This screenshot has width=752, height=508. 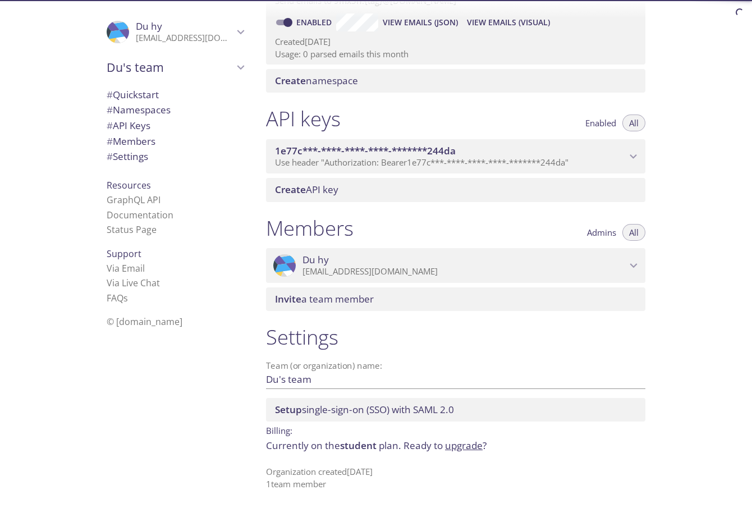 I want to click on div: Create API Key, so click(x=456, y=190).